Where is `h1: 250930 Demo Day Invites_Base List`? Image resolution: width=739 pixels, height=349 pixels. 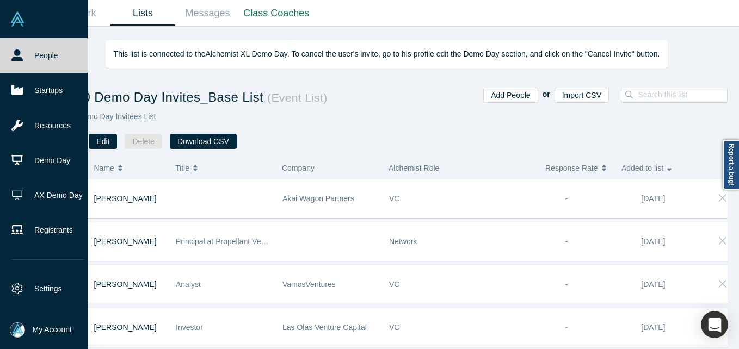 h1: 250930 Demo Day Invites_Base List is located at coordinates (216, 97).